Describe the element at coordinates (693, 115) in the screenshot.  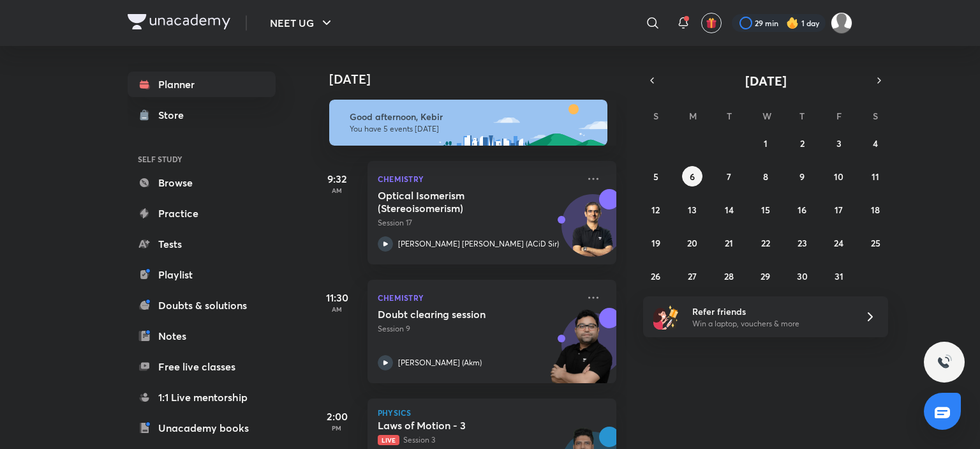
I see `abbr: Monday` at that location.